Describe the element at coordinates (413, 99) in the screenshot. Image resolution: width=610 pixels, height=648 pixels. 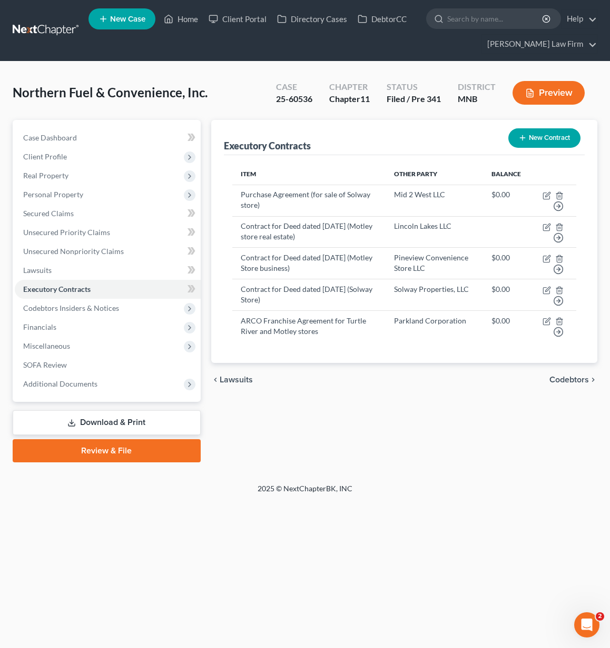
I see `div: Filed / Pre 341` at that location.